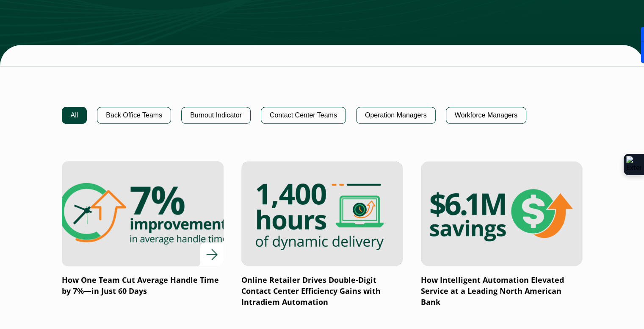 Image resolution: width=644 pixels, height=329 pixels. What do you see at coordinates (396, 116) in the screenshot?
I see `button: Operation Managers` at bounding box center [396, 116].